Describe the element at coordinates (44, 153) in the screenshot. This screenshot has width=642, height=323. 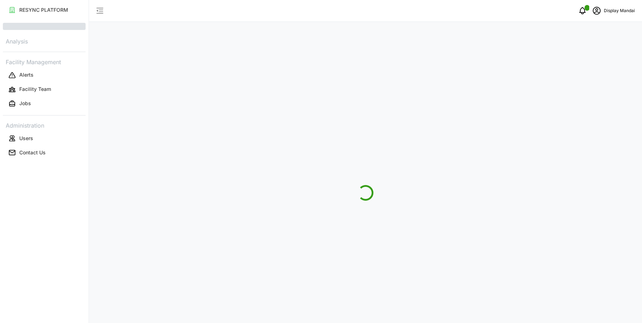
I see `a: Contact Us` at that location.